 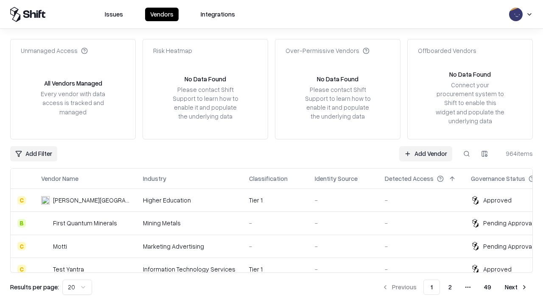 I want to click on div: Identity Source, so click(x=336, y=179).